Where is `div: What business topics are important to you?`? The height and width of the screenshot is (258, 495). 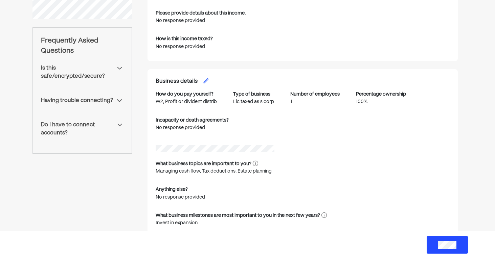 div: What business topics are important to you? is located at coordinates (203, 164).